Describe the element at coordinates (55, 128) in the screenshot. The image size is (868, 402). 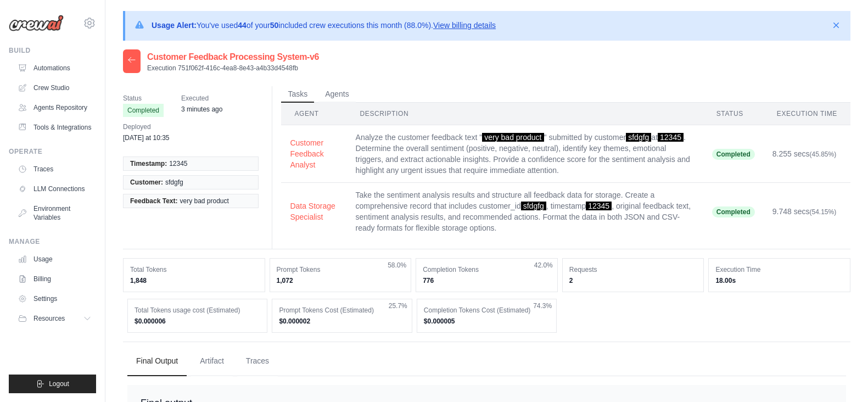
I see `a: Tools & Integrations` at that location.